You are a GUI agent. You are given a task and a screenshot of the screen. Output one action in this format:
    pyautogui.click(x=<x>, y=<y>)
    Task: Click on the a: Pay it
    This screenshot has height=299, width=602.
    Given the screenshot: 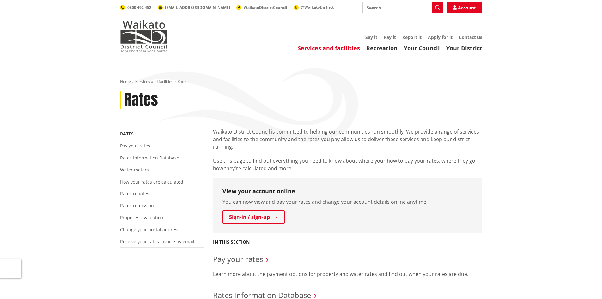 What is the action you would take?
    pyautogui.click(x=390, y=37)
    